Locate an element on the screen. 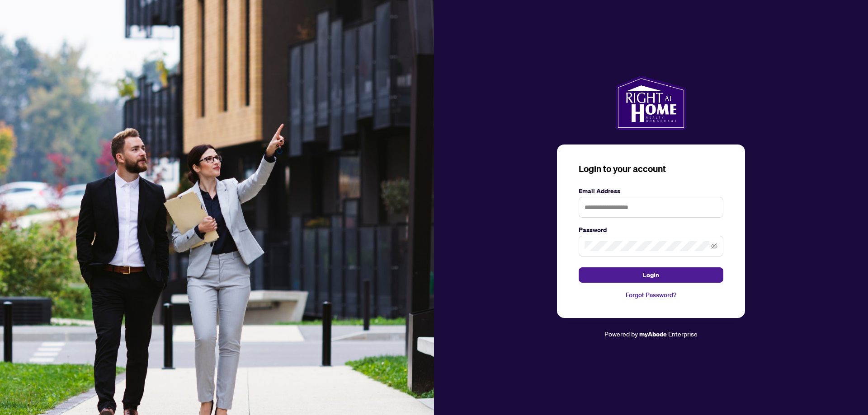  label: Email Address is located at coordinates (651, 191).